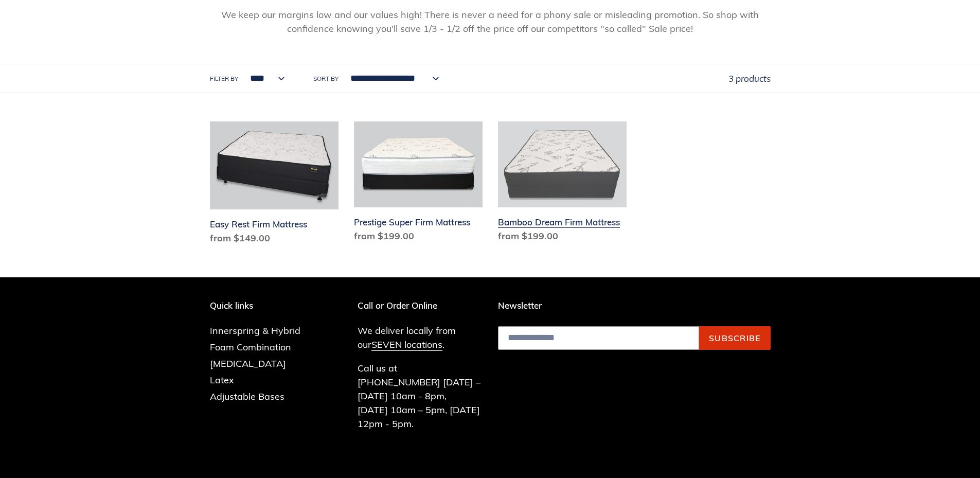 Image resolution: width=980 pixels, height=478 pixels. Describe the element at coordinates (418, 184) in the screenshot. I see `a: Prestige Super Firm Mattress` at that location.